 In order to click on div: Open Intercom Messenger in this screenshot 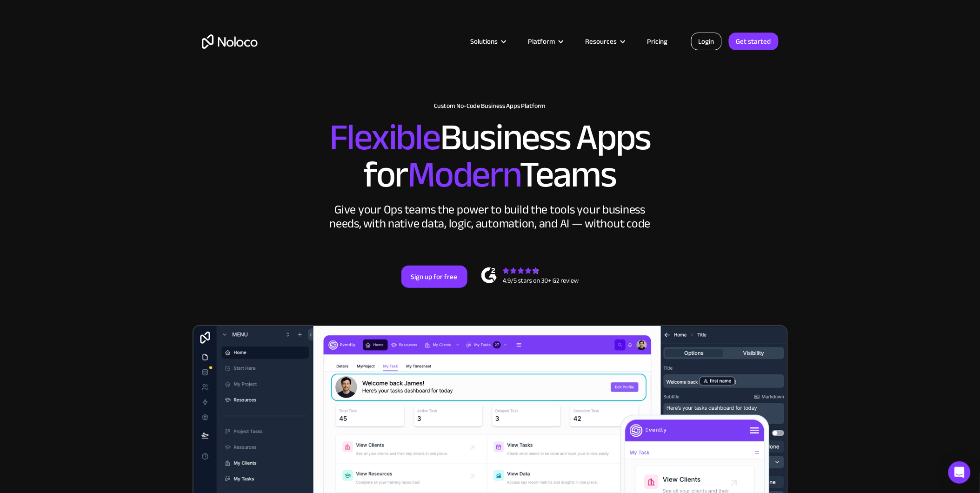, I will do `click(960, 472)`.